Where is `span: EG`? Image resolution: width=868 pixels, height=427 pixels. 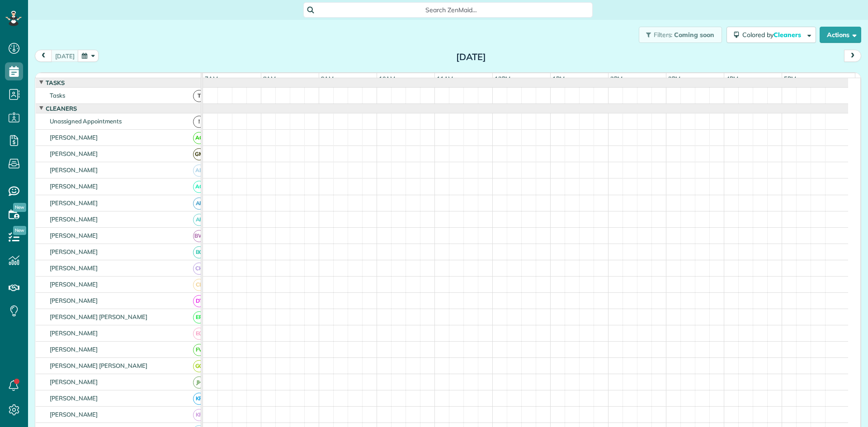 span: EG is located at coordinates (199, 334).